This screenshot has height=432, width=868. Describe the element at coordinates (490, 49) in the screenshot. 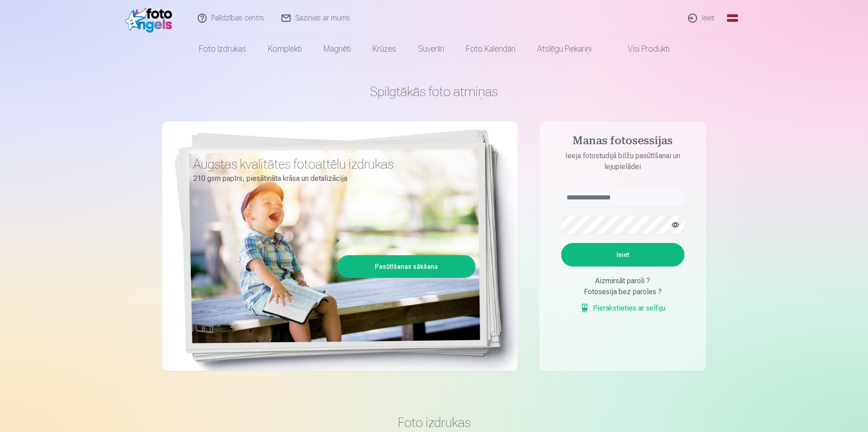

I see `a: Foto kalendāri` at that location.